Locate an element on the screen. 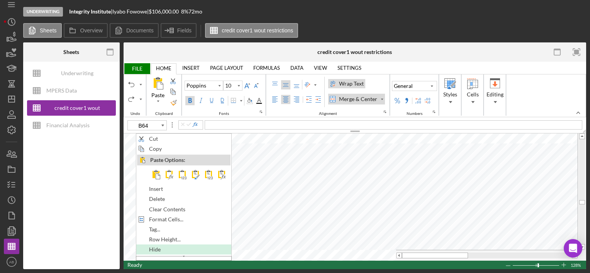  div: Paste Formula is located at coordinates (170, 175).